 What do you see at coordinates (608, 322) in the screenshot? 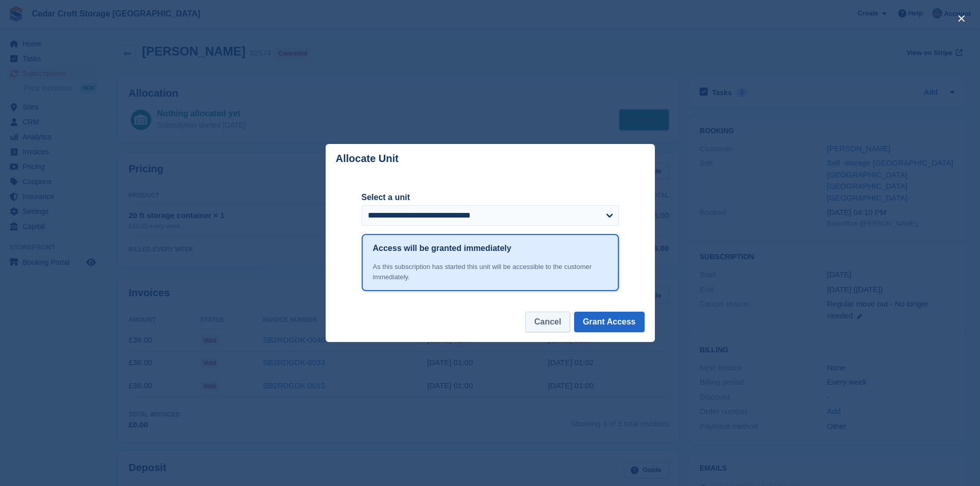
I see `button: Grant Access` at bounding box center [608, 322].